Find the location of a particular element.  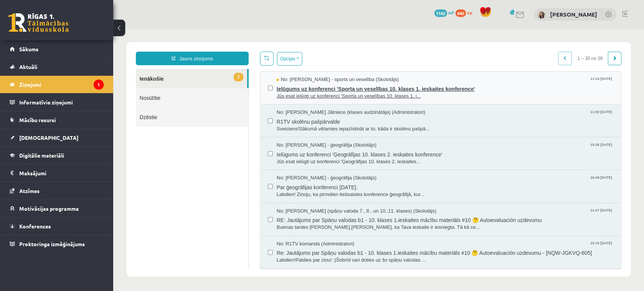

span: Jūs esat ielūgti uz konferenci 'Ģeogrāfijas 10. klases 2. ieskaites... is located at coordinates (332, 133).